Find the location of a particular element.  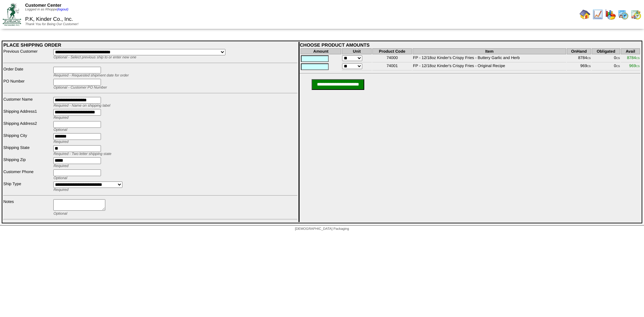

span: Optional - Customer PO Number is located at coordinates (80, 88).